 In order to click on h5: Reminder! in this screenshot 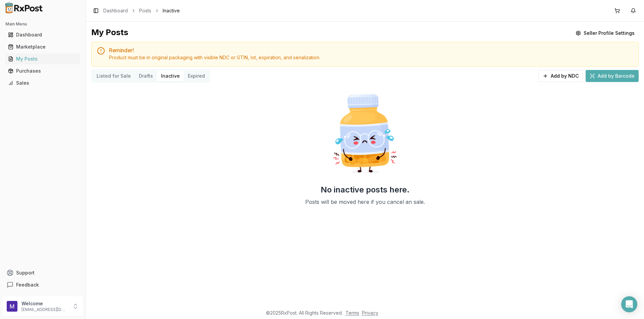, I will do `click(371, 50)`.